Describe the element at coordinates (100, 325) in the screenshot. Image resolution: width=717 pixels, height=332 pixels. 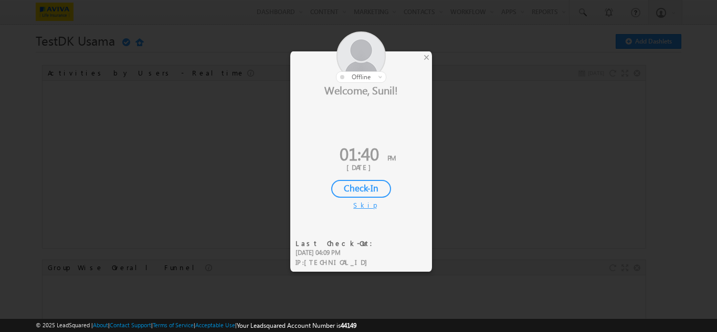
I see `a: About` at that location.